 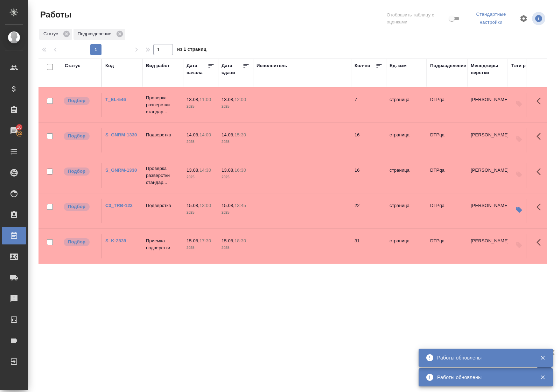 What do you see at coordinates (417, 18) in the screenshot?
I see `span: Отобразить таблицу с оценками` at bounding box center [417, 18].